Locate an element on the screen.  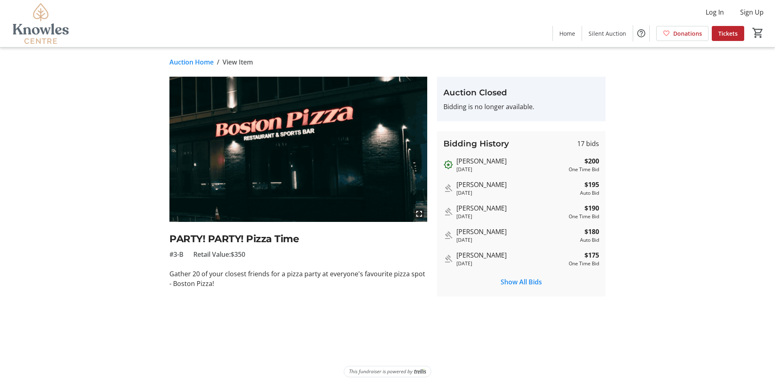
a: Home is located at coordinates (567, 33).